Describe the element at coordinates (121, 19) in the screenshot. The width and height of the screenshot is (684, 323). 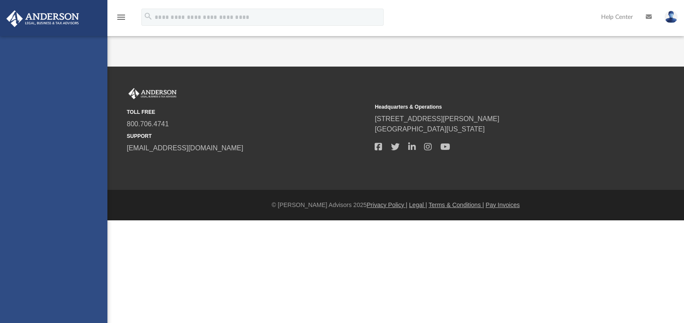
I see `a: menu` at that location.